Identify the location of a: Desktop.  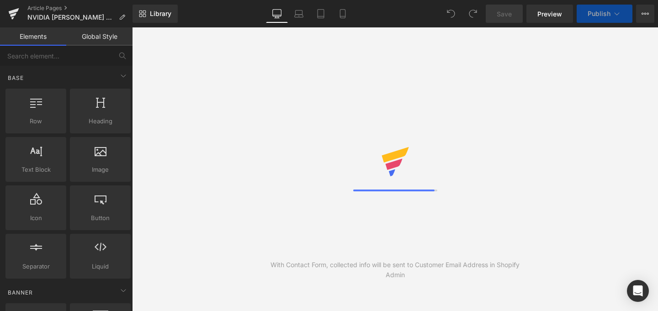
(277, 14).